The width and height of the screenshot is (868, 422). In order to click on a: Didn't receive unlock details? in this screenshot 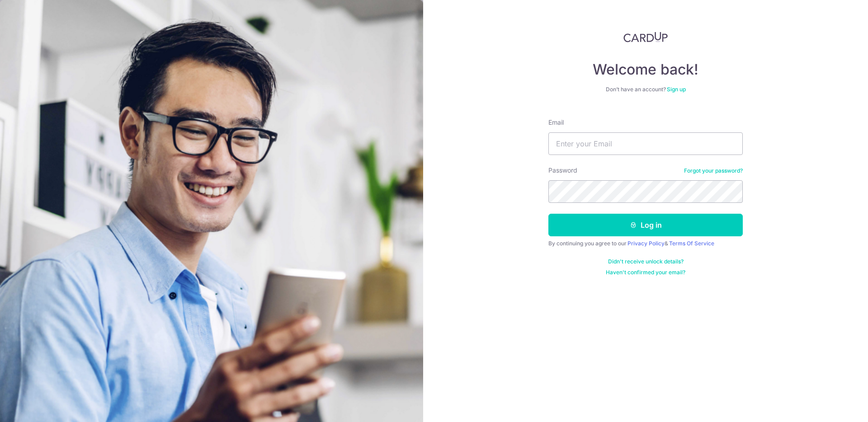, I will do `click(646, 262)`.